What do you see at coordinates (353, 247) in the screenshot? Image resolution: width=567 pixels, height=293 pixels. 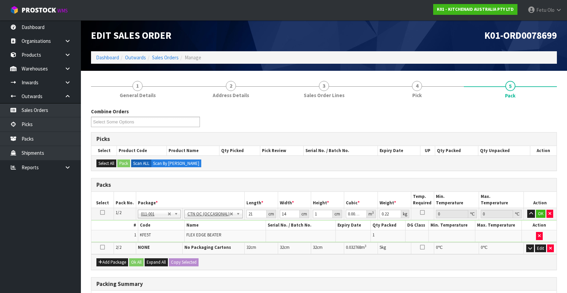 I see `span: 0.032768` at bounding box center [353, 247].